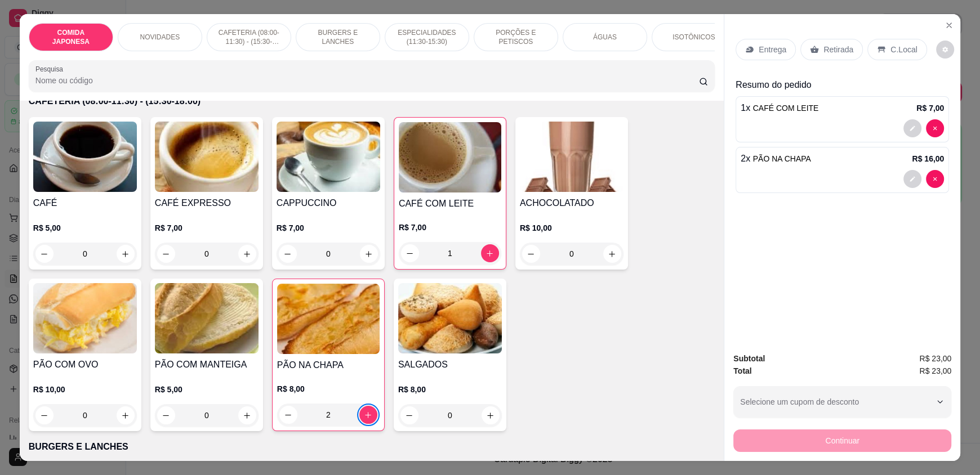  What do you see at coordinates (949, 26) in the screenshot?
I see `button: Close` at bounding box center [949, 26].